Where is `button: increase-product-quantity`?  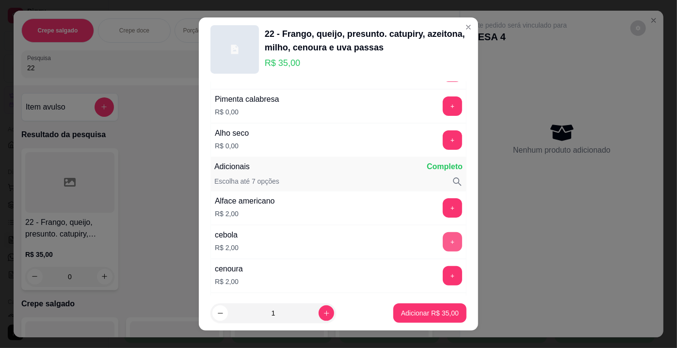 button: increase-product-quantity is located at coordinates (326, 313).